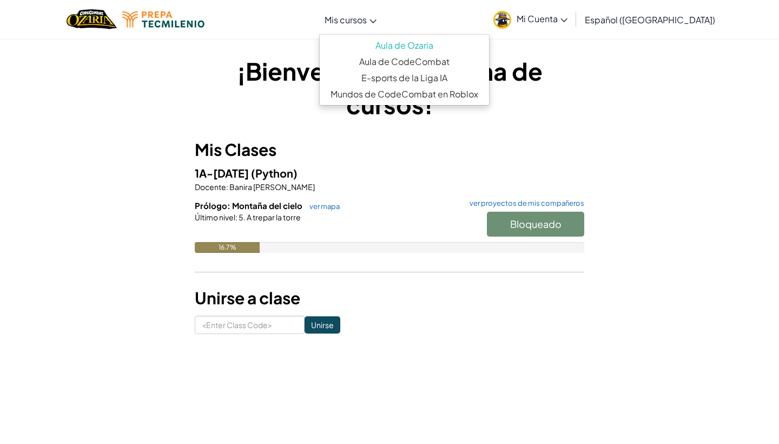 Image resolution: width=779 pixels, height=444 pixels. I want to click on h3: Unirse a clase, so click(390, 298).